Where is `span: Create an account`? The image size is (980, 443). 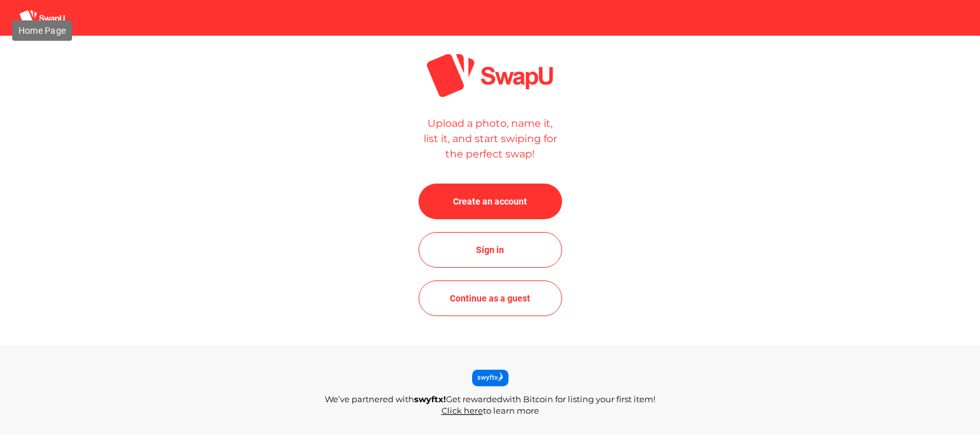
span: Create an account is located at coordinates (490, 201).